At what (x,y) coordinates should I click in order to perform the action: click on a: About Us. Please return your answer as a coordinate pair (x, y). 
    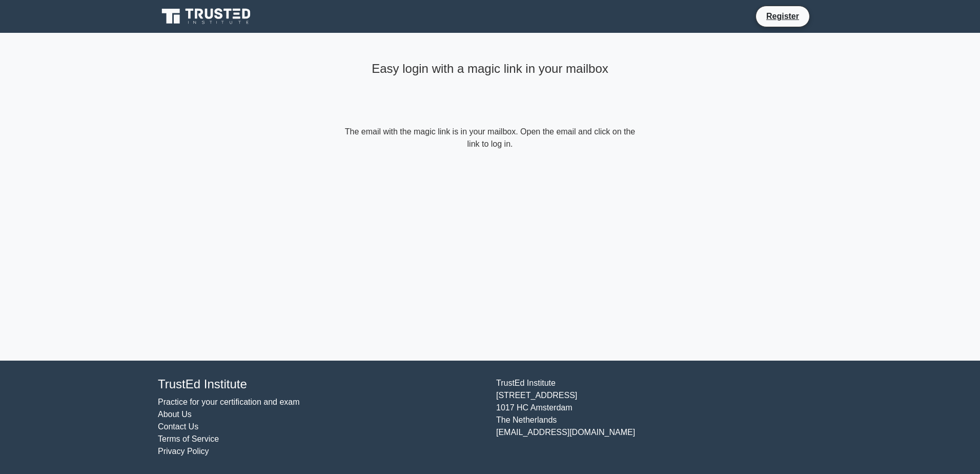
    Looking at the image, I should click on (175, 414).